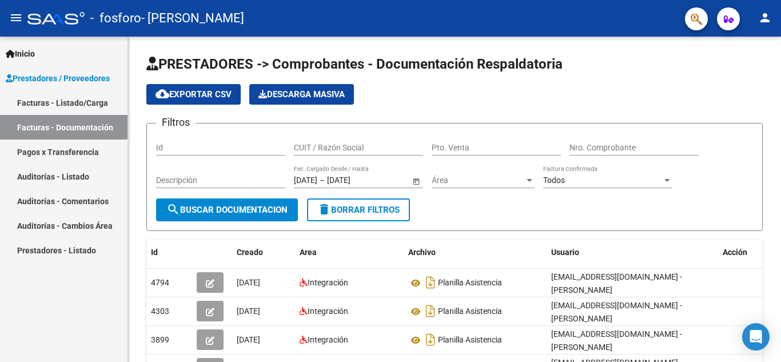  I want to click on span: Prestadores / Proveedores, so click(58, 78).